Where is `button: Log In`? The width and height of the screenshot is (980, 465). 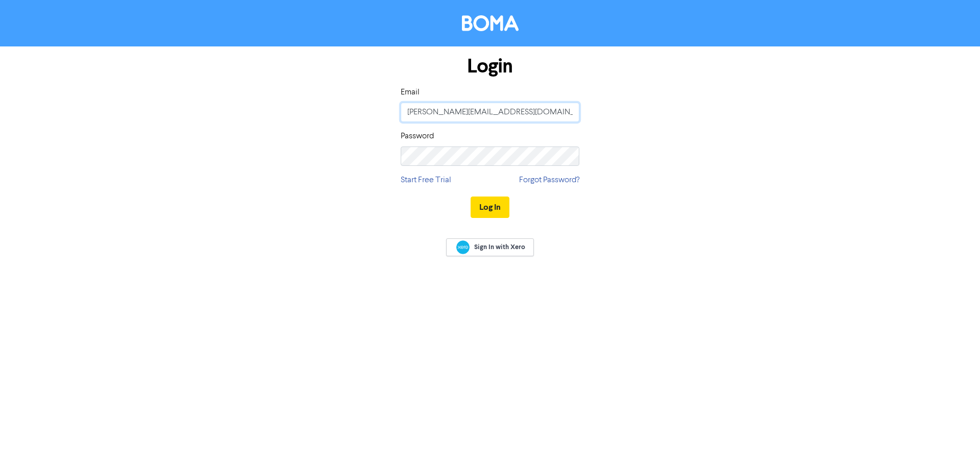 button: Log In is located at coordinates (490, 207).